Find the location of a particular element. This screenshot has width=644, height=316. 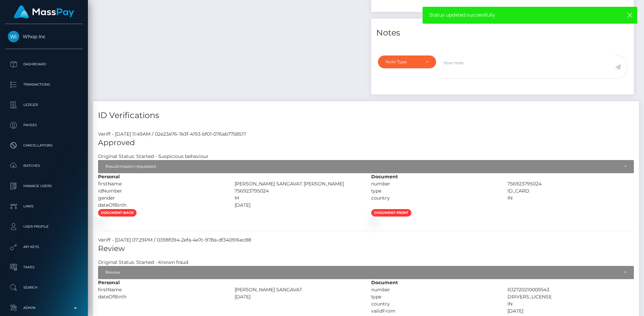

h5: Approved is located at coordinates (366, 143).